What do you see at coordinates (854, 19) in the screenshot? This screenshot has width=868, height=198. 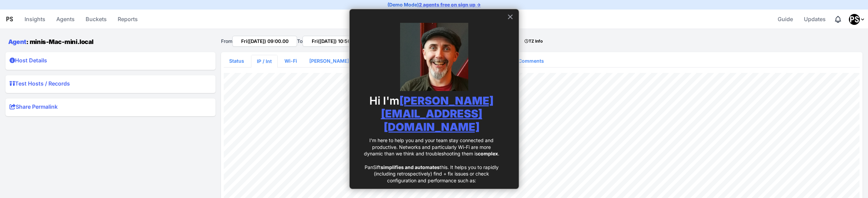 I see `img: Pansift Demo Account` at bounding box center [854, 19].